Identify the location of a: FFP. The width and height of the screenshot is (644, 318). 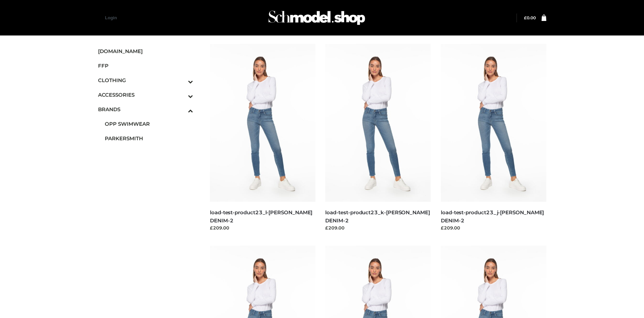
(146, 66).